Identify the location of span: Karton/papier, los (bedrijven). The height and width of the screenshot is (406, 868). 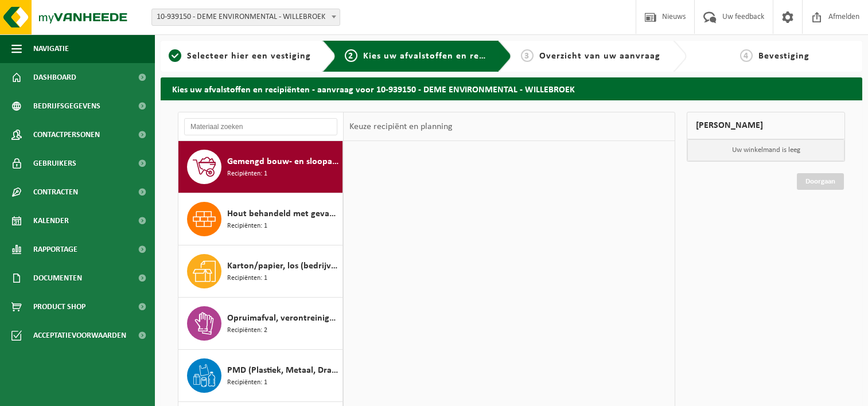
(283, 266).